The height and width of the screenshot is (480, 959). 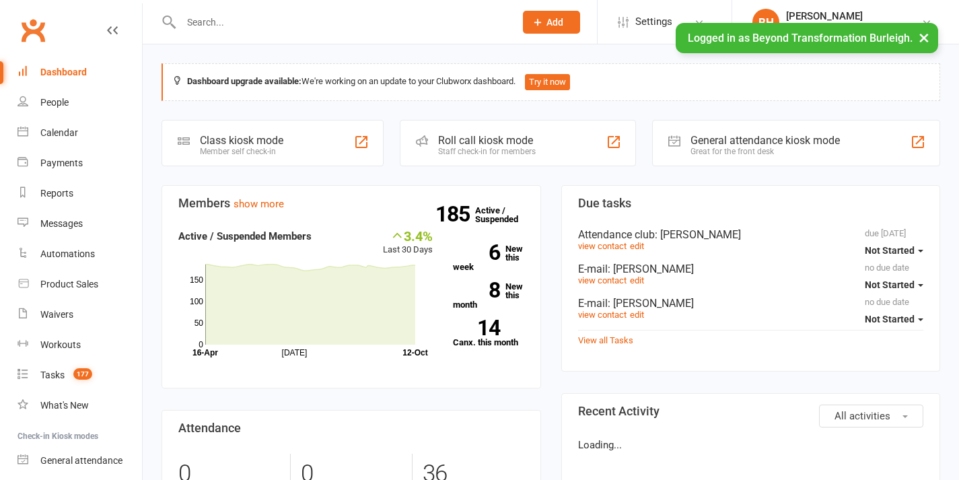 I want to click on a: 8New this month, so click(x=489, y=295).